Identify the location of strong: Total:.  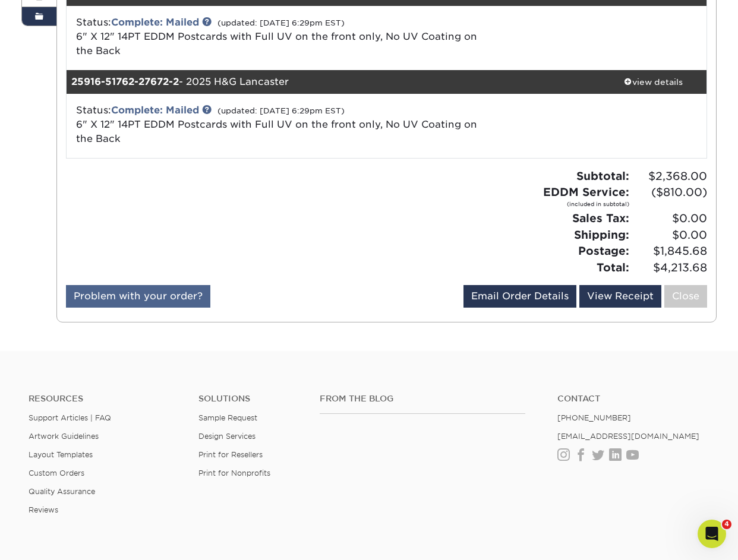
(613, 267).